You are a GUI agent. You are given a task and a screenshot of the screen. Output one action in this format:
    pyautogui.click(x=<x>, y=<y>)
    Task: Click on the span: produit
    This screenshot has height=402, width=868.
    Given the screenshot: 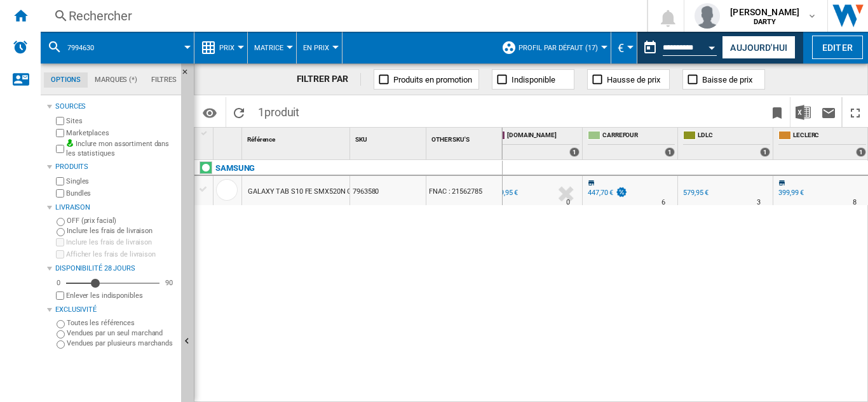 What is the action you would take?
    pyautogui.click(x=282, y=112)
    